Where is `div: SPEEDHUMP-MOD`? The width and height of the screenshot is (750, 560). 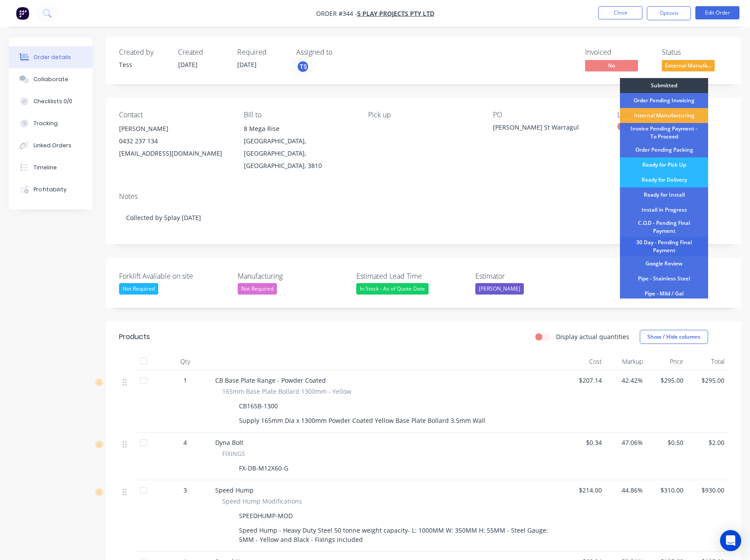
div: SPEEDHUMP-MOD is located at coordinates (266, 515).